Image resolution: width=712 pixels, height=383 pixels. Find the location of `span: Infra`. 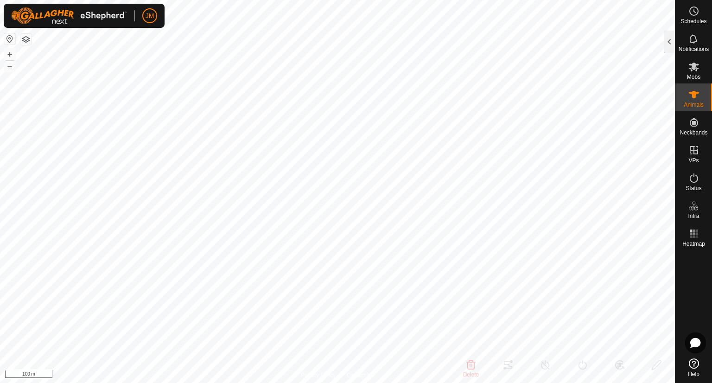

span: Infra is located at coordinates (693, 216).